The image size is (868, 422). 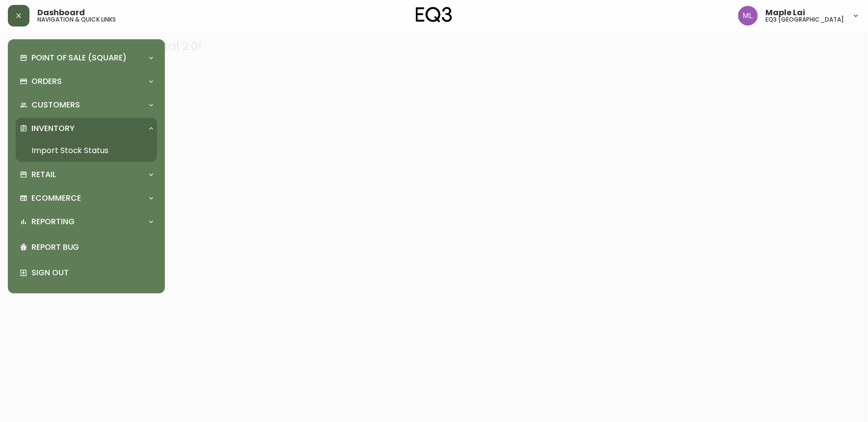 I want to click on p: Ecommerce, so click(x=56, y=198).